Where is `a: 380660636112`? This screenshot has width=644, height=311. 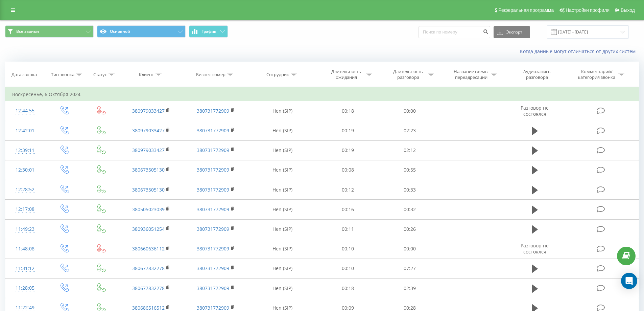 a: 380660636112 is located at coordinates (148, 249).